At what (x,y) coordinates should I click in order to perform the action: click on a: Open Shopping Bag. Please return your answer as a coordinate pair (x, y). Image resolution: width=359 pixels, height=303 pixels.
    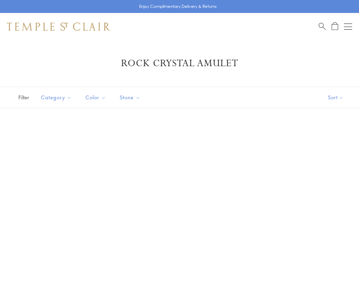
    Looking at the image, I should click on (334, 26).